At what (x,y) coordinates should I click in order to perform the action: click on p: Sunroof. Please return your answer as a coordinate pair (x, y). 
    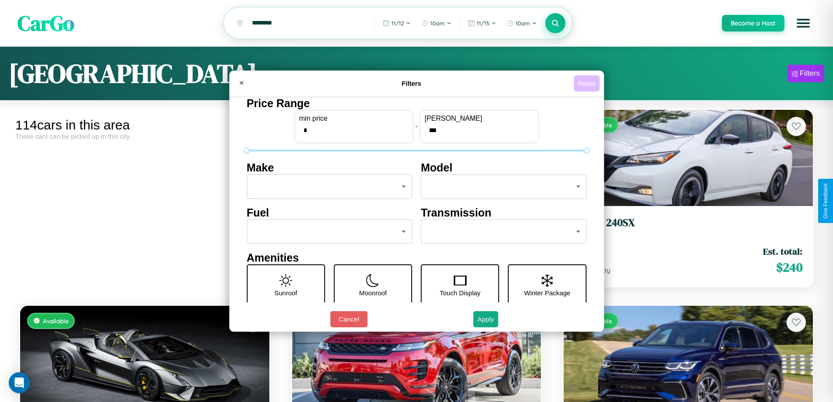
    Looking at the image, I should click on (285, 292).